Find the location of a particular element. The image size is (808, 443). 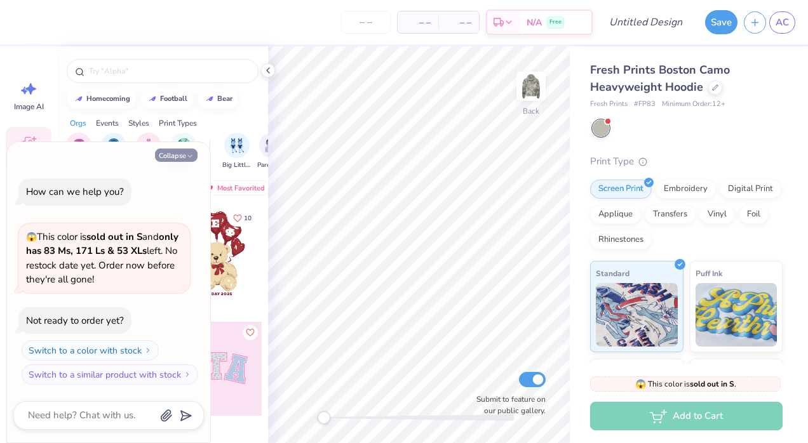

div: Rhinestones is located at coordinates (621, 240).